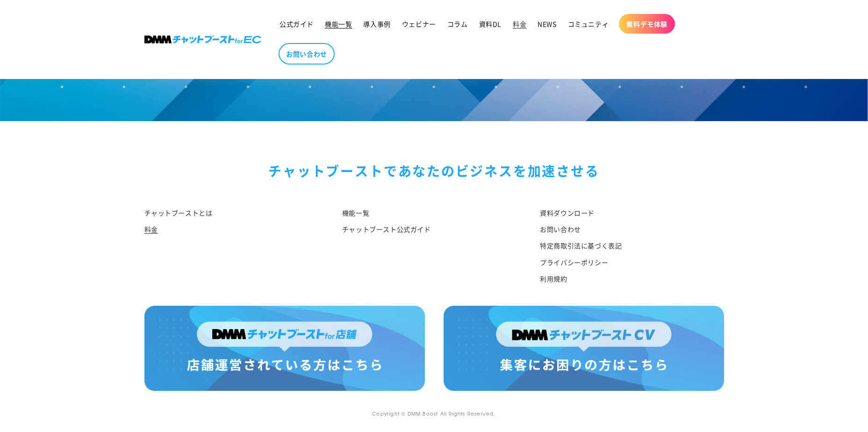 The width and height of the screenshot is (868, 432). I want to click on a: コラム, so click(458, 24).